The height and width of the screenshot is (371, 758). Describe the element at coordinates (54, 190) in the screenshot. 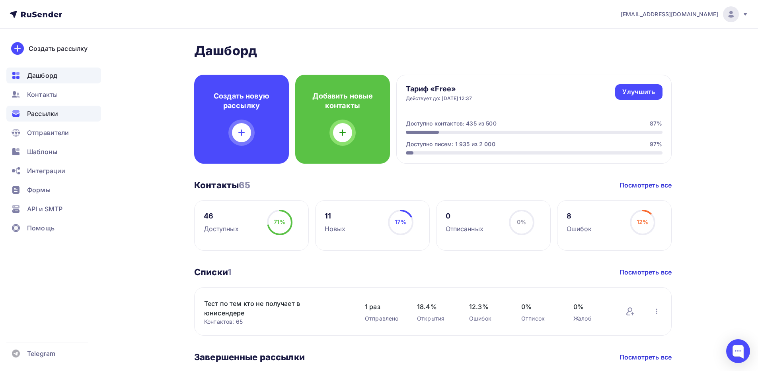

I see `a: Формы` at that location.